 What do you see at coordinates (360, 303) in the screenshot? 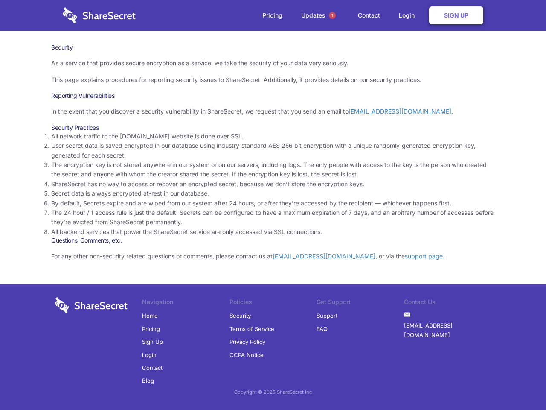
I see `li: Get Support` at bounding box center [360, 303].